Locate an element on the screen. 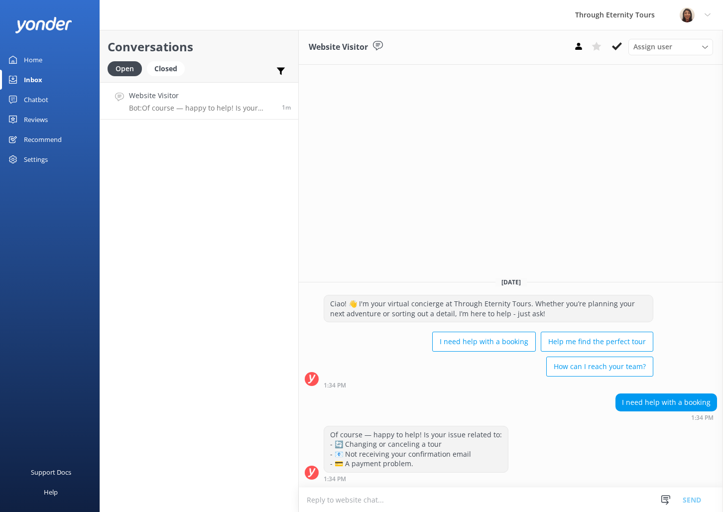 The width and height of the screenshot is (723, 512). button: I need help with a booking is located at coordinates (484, 342).